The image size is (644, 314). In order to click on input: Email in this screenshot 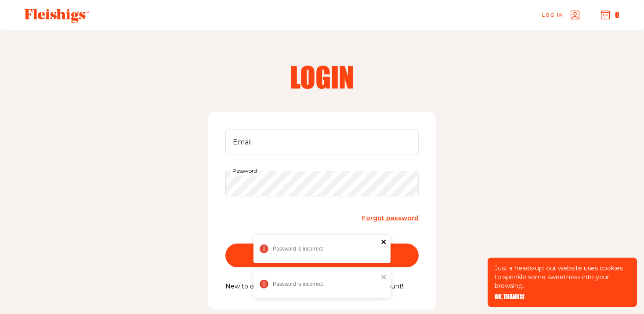, I will do `click(322, 142)`.